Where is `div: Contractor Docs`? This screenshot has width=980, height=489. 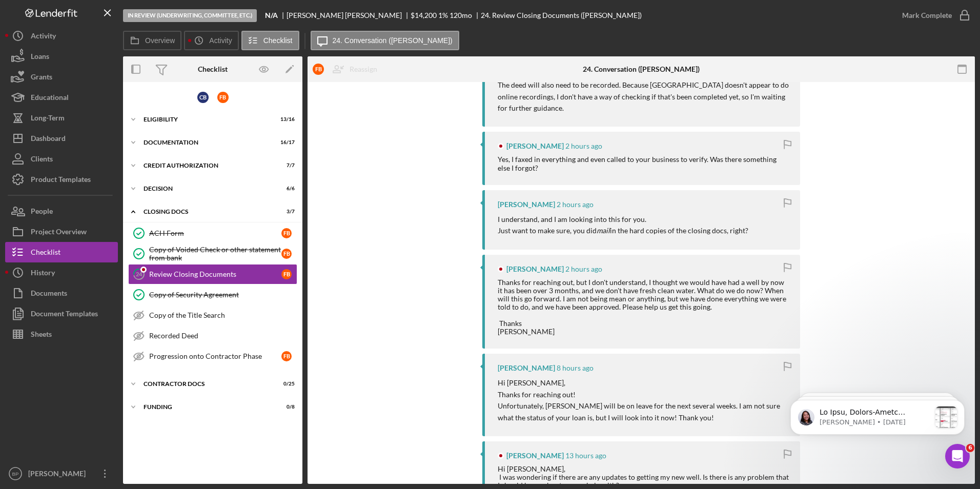 div: Contractor Docs is located at coordinates (206, 384).